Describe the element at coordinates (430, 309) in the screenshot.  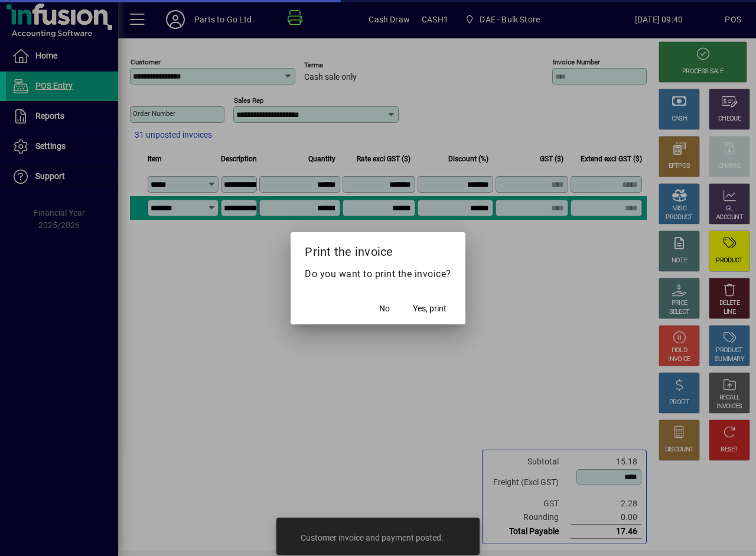
I see `button: Yes, print` at that location.